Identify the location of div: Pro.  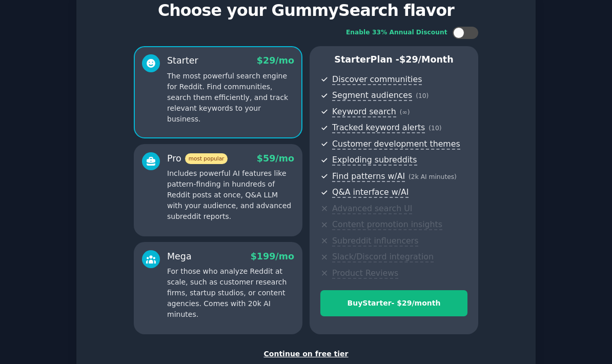
(198, 158).